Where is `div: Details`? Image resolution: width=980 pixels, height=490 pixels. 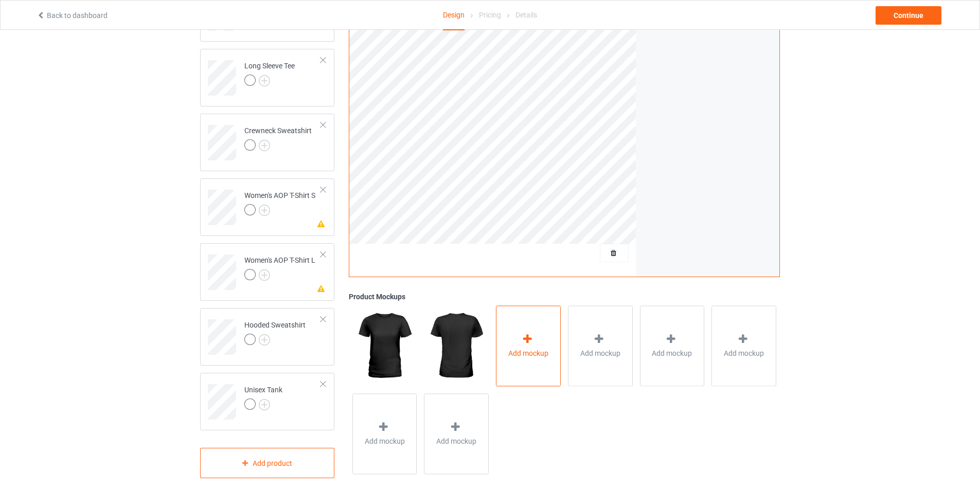
div: Details is located at coordinates (526, 15).